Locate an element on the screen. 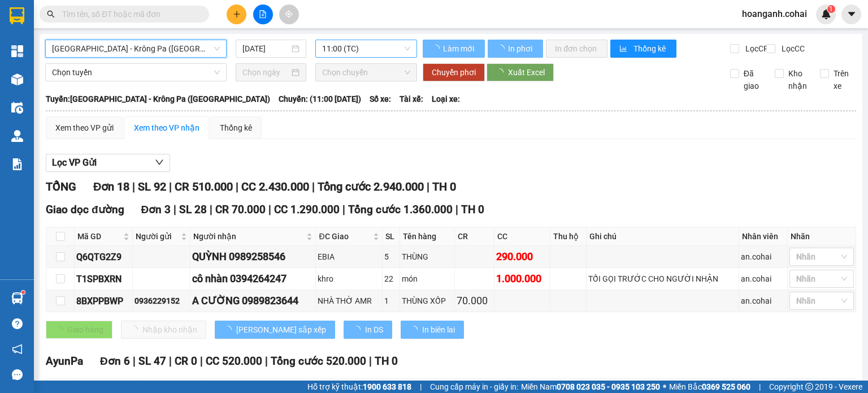 The width and height of the screenshot is (868, 393). span: Đơn 18 is located at coordinates (111, 186).